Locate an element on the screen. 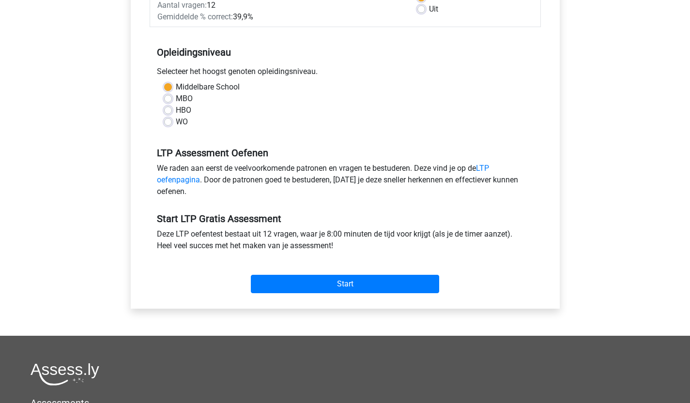 This screenshot has width=690, height=403. div: We raden aan eerst de veelvoorkomende patronen en vragen te bestuderen. Deze vind je op de . Door... is located at coordinates (345, 182).